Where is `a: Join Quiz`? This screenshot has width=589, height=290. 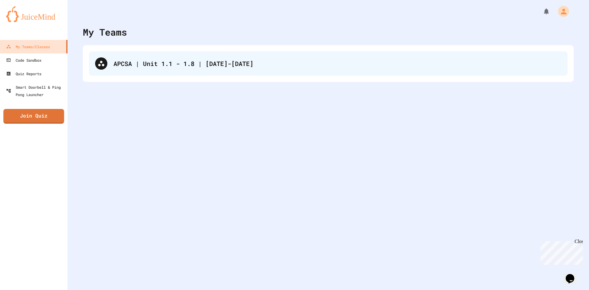
a: Join Quiz is located at coordinates (34, 116).